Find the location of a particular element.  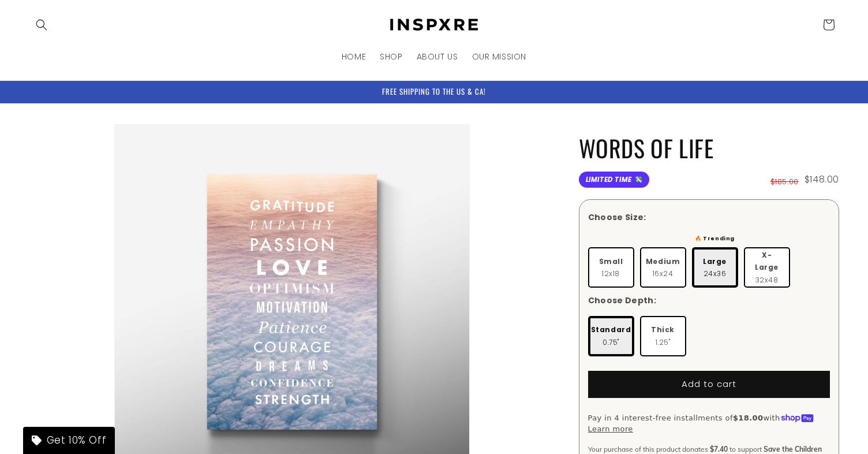

a: SHOP is located at coordinates (391, 56).